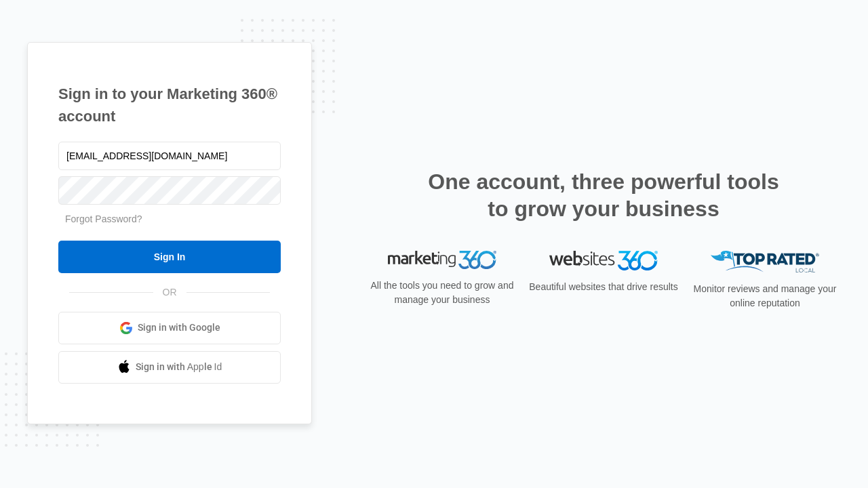 The height and width of the screenshot is (488, 868). I want to click on input: Sign In, so click(169, 257).